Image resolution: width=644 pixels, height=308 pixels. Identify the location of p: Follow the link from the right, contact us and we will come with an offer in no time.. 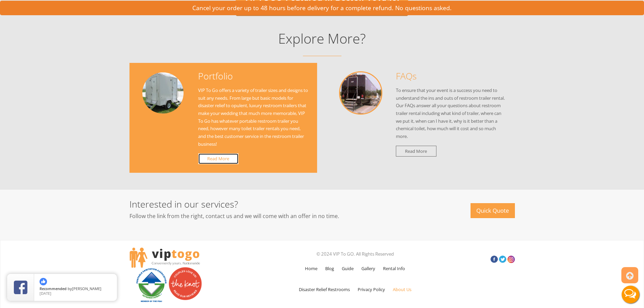
(273, 216).